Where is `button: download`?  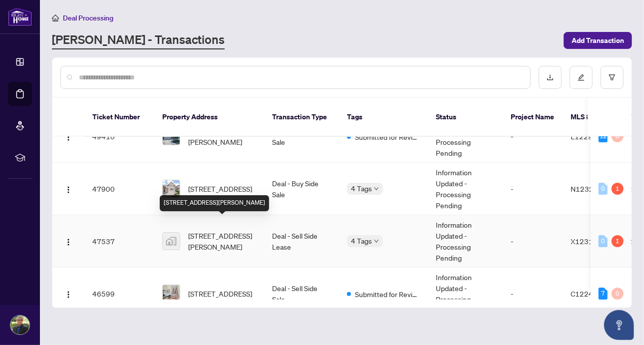 button: download is located at coordinates (550, 78).